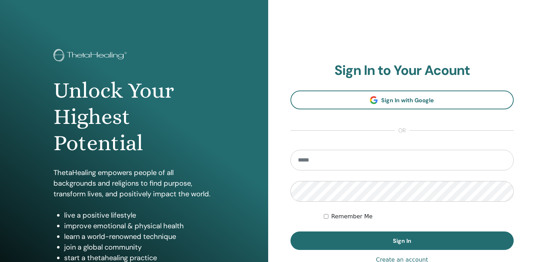 This screenshot has height=262, width=536. What do you see at coordinates (402, 240) in the screenshot?
I see `button: Sign In` at bounding box center [402, 240].